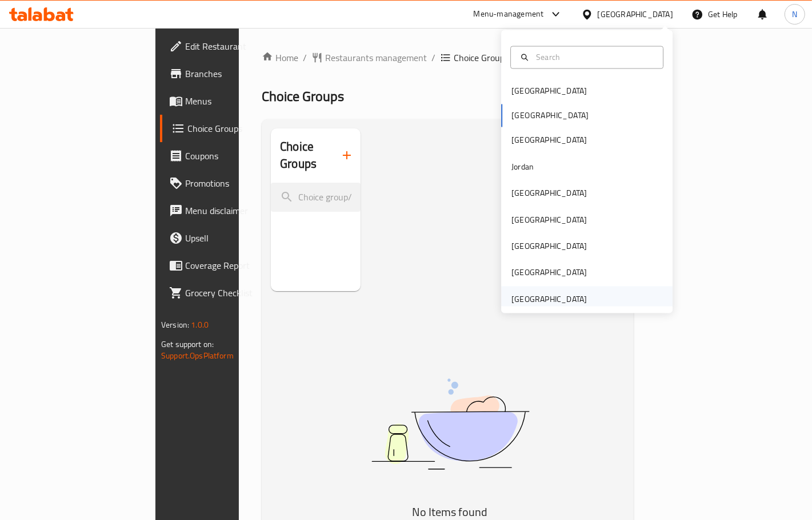 Image resolution: width=812 pixels, height=520 pixels. What do you see at coordinates (175, 325) in the screenshot?
I see `span: Version:` at bounding box center [175, 325].